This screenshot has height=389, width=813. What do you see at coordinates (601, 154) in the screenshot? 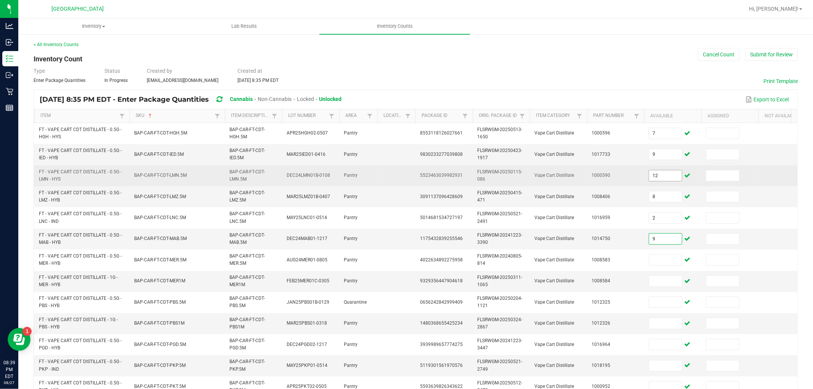
I see `span: 1017733` at bounding box center [601, 154].